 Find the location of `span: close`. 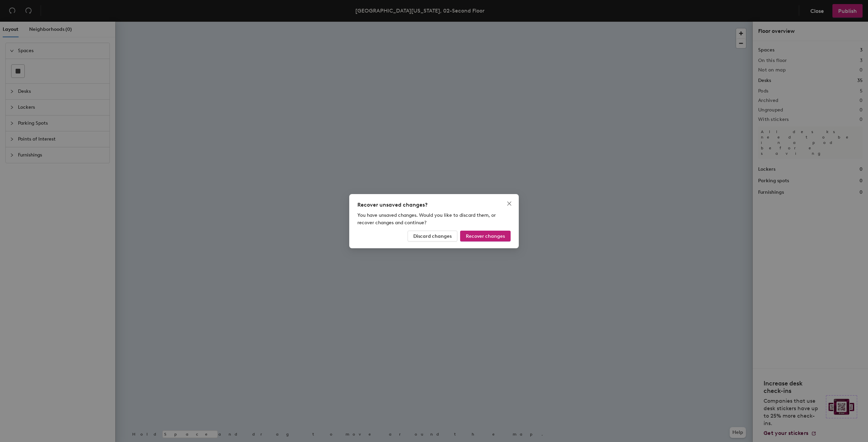

span: close is located at coordinates (510, 204).